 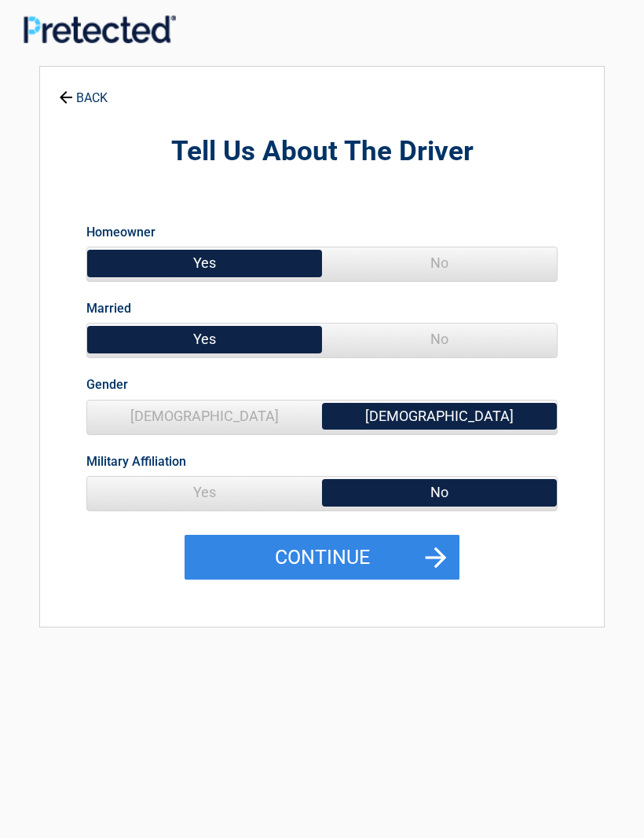 What do you see at coordinates (109, 308) in the screenshot?
I see `label: Married` at bounding box center [109, 308].